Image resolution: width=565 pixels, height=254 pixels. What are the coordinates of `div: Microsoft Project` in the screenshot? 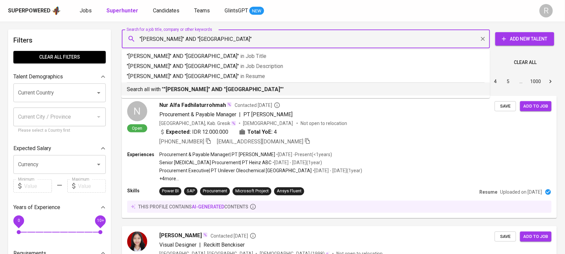 It's located at (252, 191).